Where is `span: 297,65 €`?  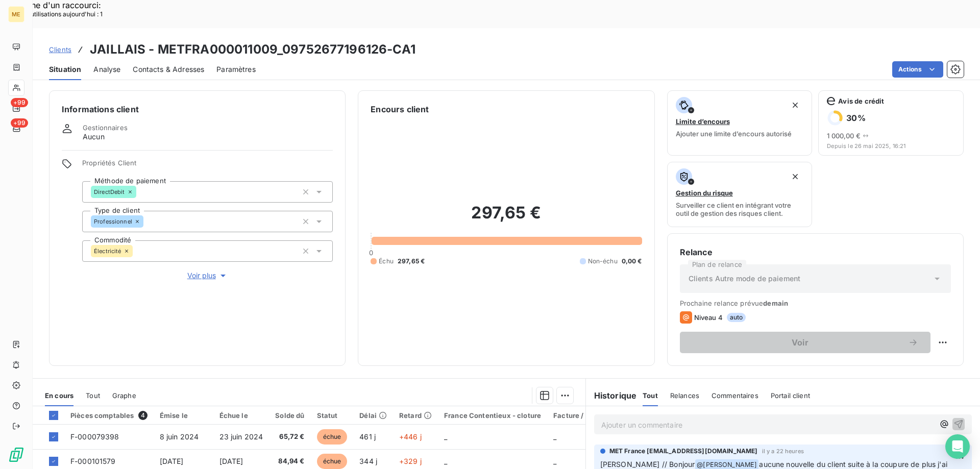 span: 297,65 € is located at coordinates (411, 261).